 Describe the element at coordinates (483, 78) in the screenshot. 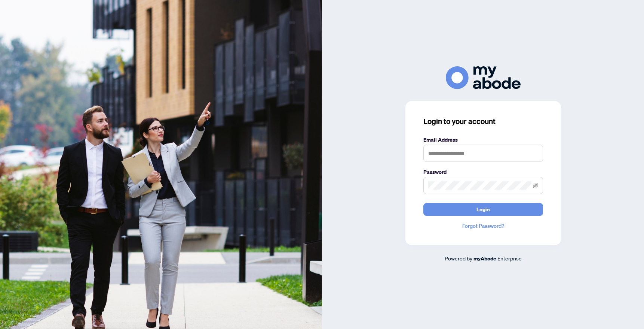

I see `img: ma-logo` at that location.